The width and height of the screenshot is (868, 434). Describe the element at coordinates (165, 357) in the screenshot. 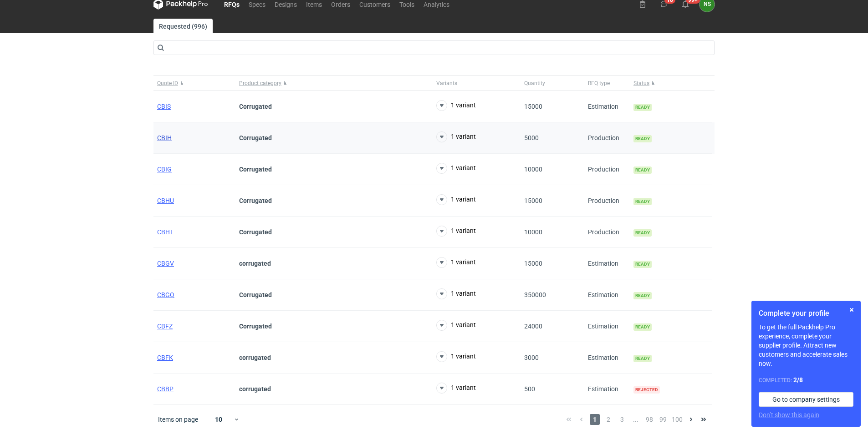

I see `a: CBFK` at that location.